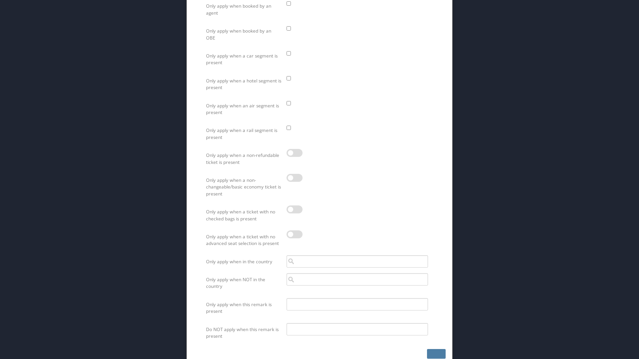 The width and height of the screenshot is (639, 359). Describe the element at coordinates (243, 187) in the screenshot. I see `label: Only apply when a non-changeable/basic economy ticket is present` at that location.